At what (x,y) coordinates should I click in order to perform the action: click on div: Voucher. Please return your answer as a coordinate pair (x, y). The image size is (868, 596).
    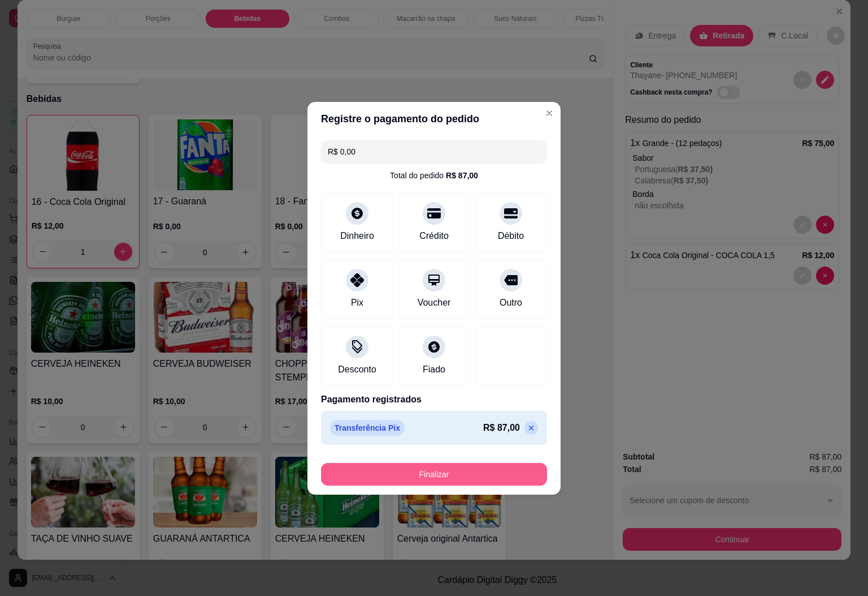
    Looking at the image, I should click on (434, 303).